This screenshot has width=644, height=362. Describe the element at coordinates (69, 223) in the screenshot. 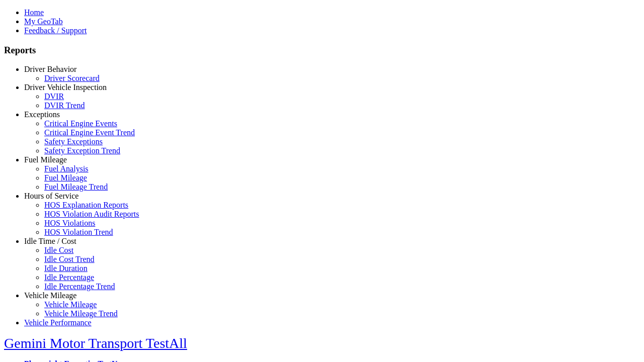

I see `a: HOS Violations` at that location.